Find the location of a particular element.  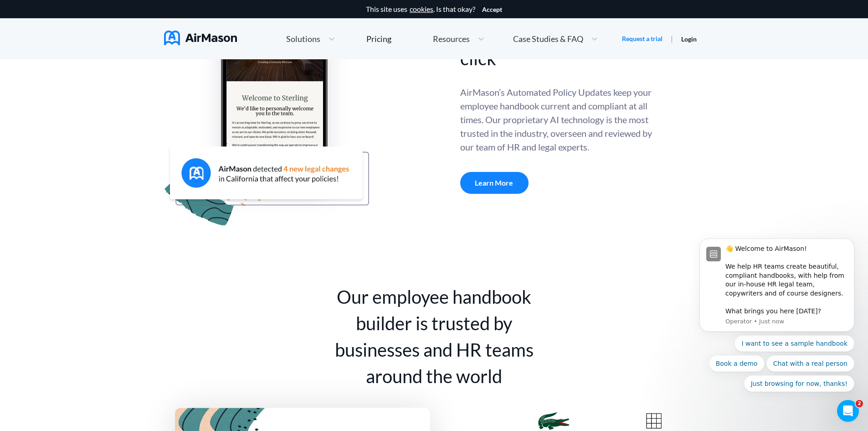

img: Profile image for Operator is located at coordinates (28, 85).